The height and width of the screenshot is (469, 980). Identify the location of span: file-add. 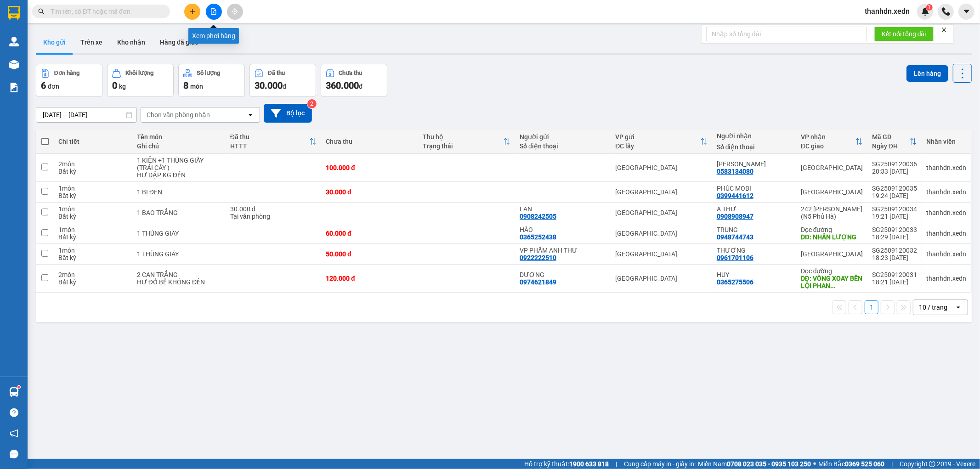
(213, 11).